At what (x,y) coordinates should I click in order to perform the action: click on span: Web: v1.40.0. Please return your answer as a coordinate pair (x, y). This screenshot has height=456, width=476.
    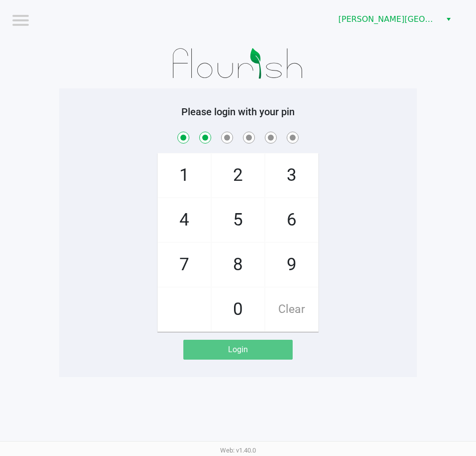
    Looking at the image, I should click on (238, 451).